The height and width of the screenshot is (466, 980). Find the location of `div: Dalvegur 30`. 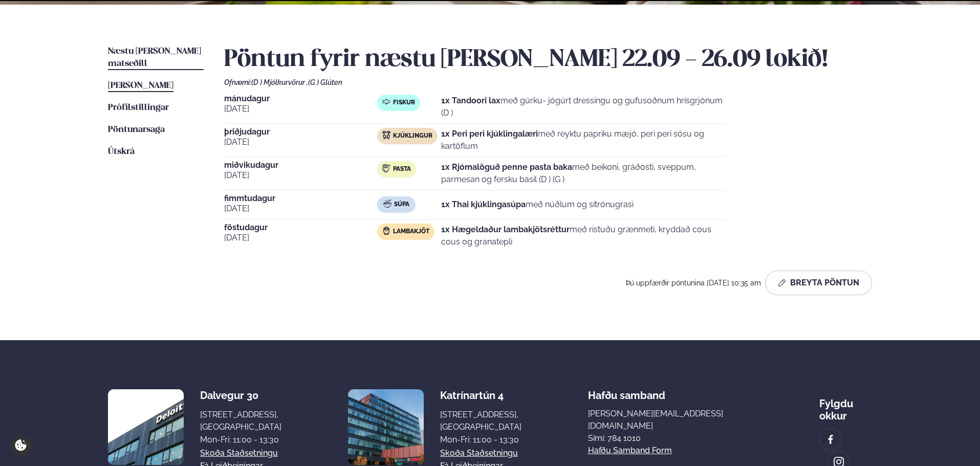

div: Dalvegur 30 is located at coordinates (240, 395).